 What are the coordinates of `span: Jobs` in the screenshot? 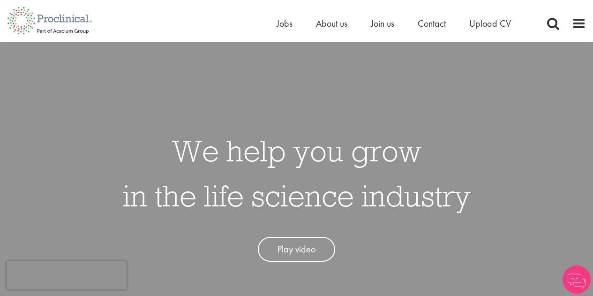 It's located at (285, 23).